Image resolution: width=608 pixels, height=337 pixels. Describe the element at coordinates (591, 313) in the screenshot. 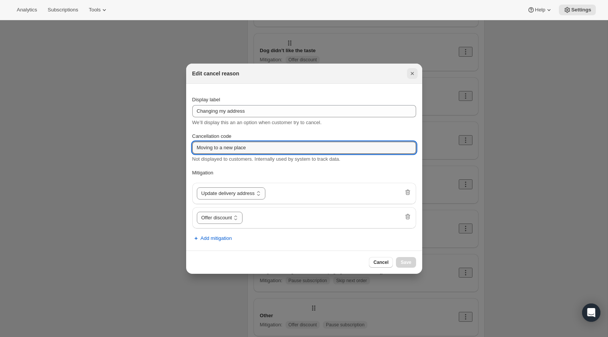

I see `div: Open Intercom Messenger` at that location.